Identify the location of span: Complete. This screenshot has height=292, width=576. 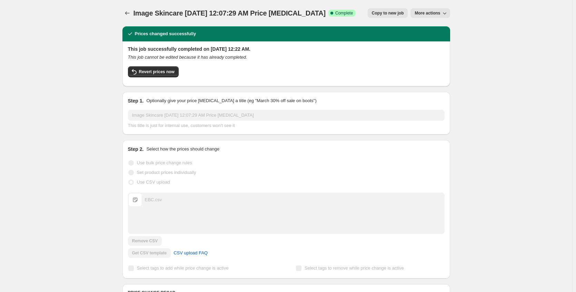
(344, 13).